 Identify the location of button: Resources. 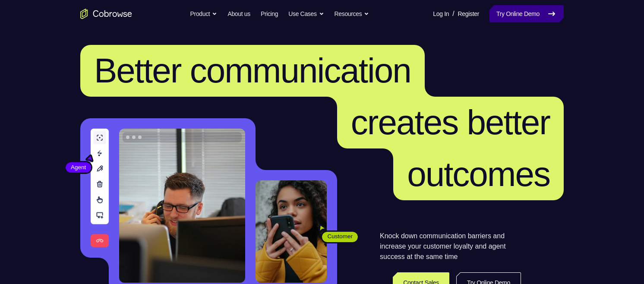
(352, 14).